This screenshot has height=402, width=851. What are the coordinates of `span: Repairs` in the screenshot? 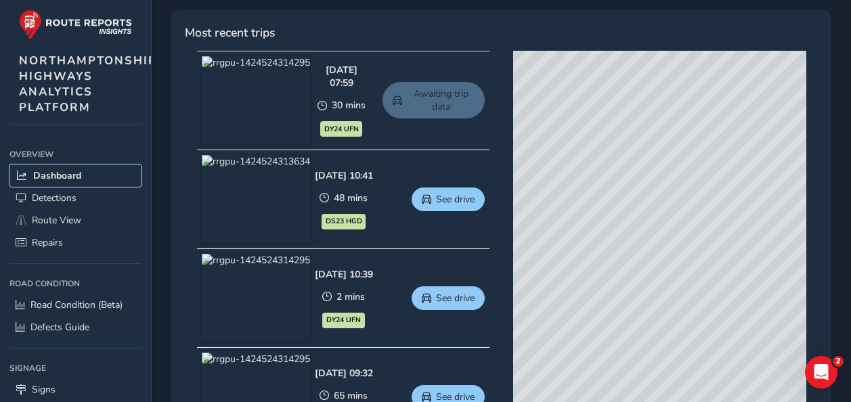 It's located at (47, 242).